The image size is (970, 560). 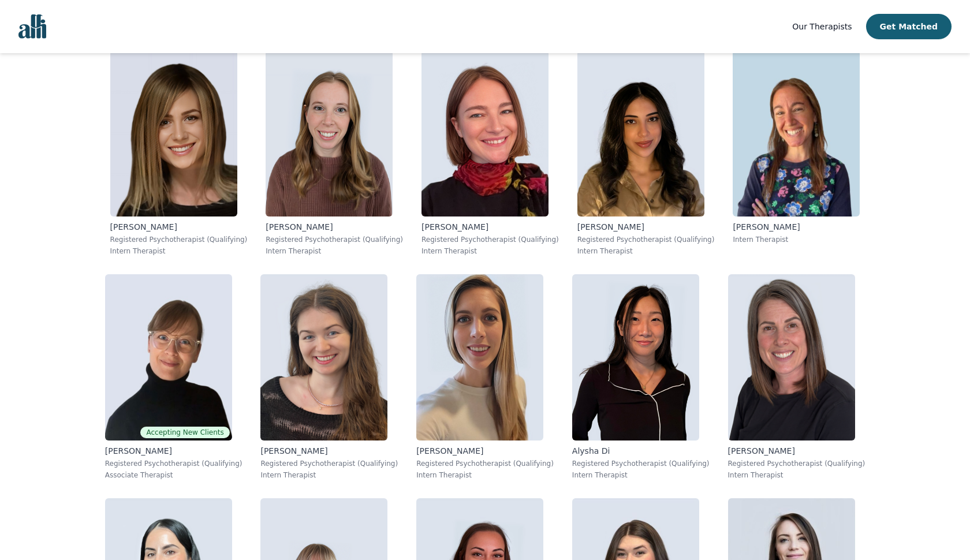 I want to click on img: Alysha_Di, so click(x=636, y=358).